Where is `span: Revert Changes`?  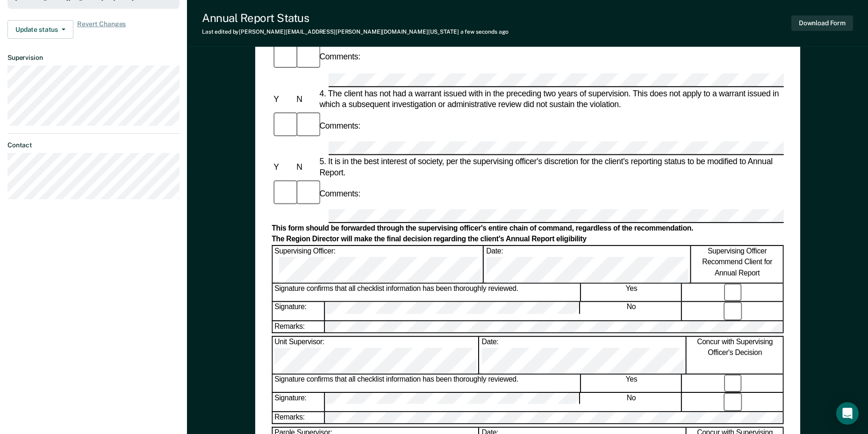 span: Revert Changes is located at coordinates (102, 30).